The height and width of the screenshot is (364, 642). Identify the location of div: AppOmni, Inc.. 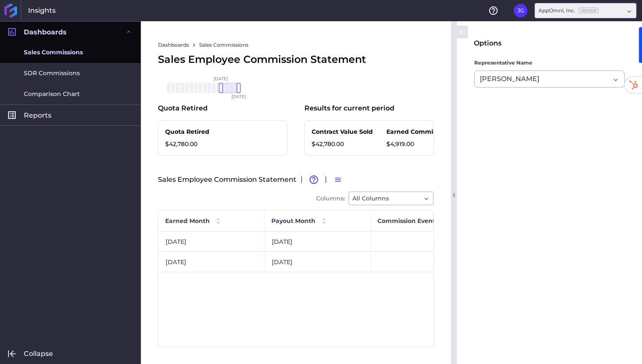
(568, 11).